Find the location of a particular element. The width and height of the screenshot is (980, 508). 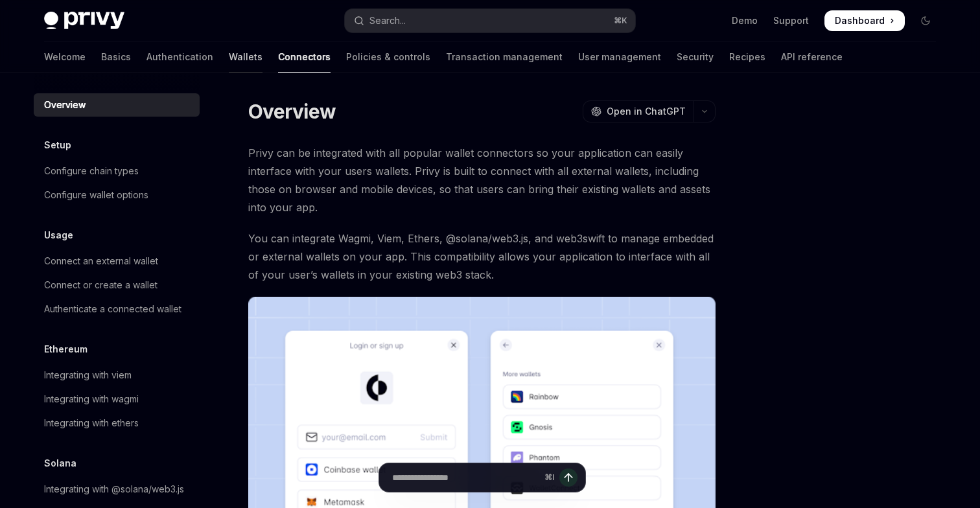

div: Search... is located at coordinates (388, 21).